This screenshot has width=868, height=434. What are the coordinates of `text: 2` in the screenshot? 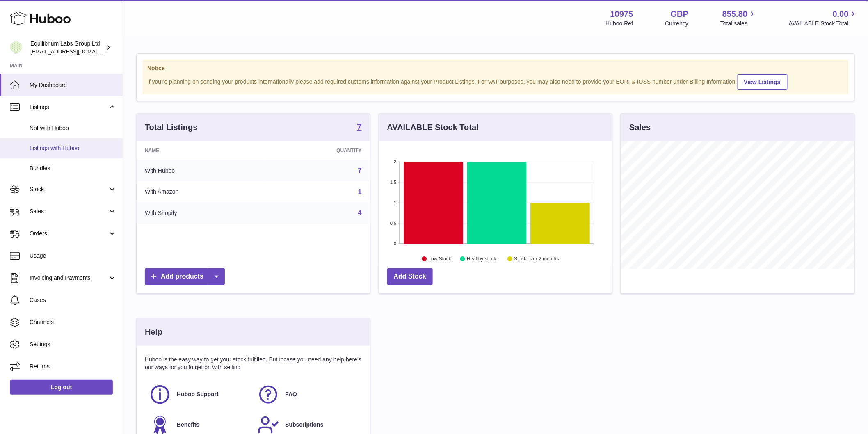 It's located at (395, 161).